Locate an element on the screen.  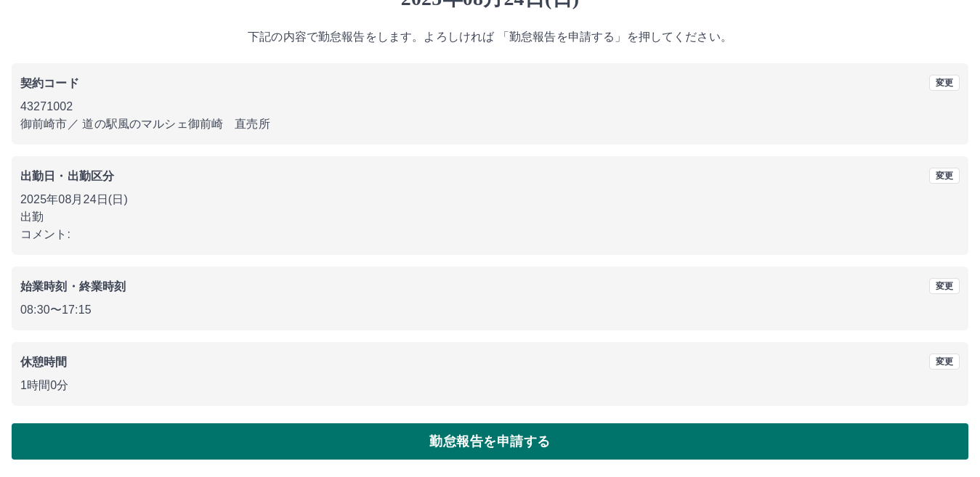
b: 契約コード is located at coordinates (49, 82).